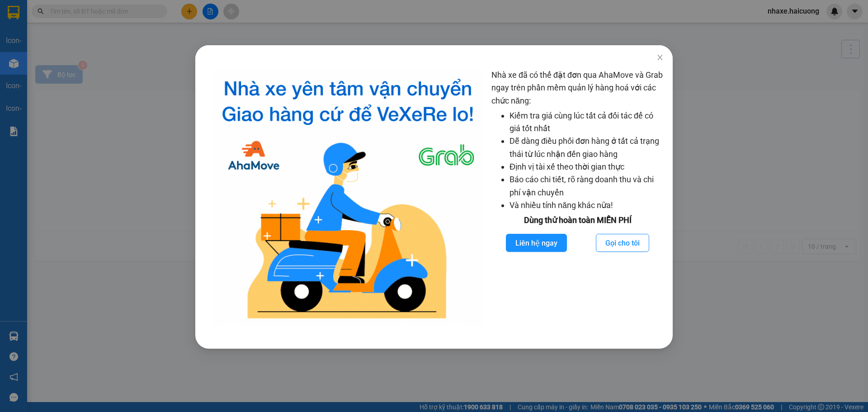  What do you see at coordinates (348, 197) in the screenshot?
I see `img: logo` at bounding box center [348, 197].